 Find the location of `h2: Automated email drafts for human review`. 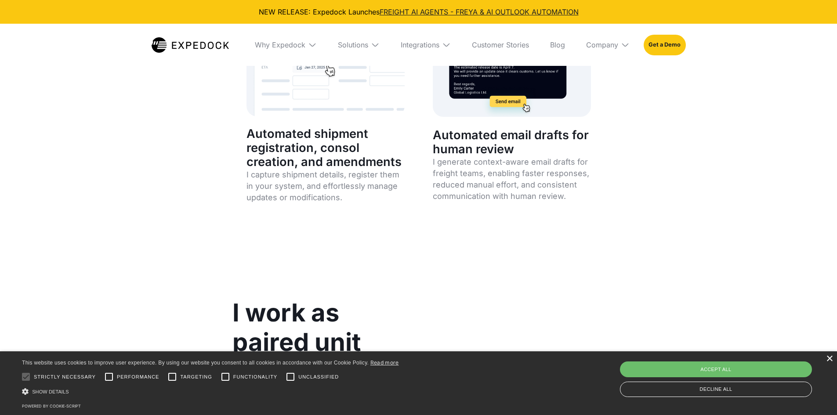

h2: Automated email drafts for human review is located at coordinates (512, 142).